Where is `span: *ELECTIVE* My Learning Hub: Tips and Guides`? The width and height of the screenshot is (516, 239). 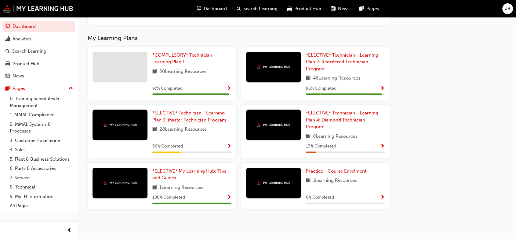 span: *ELECTIVE* My Learning Hub: Tips and Guides is located at coordinates (189, 174).